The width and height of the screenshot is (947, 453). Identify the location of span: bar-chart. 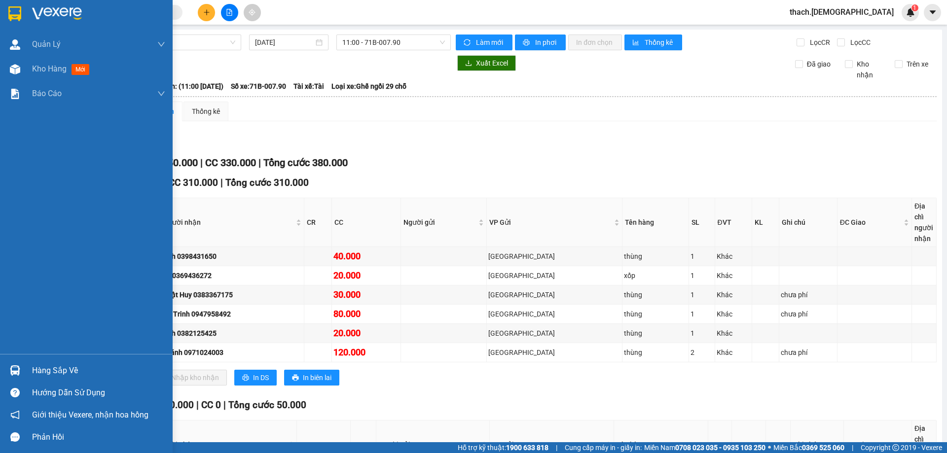
(636, 43).